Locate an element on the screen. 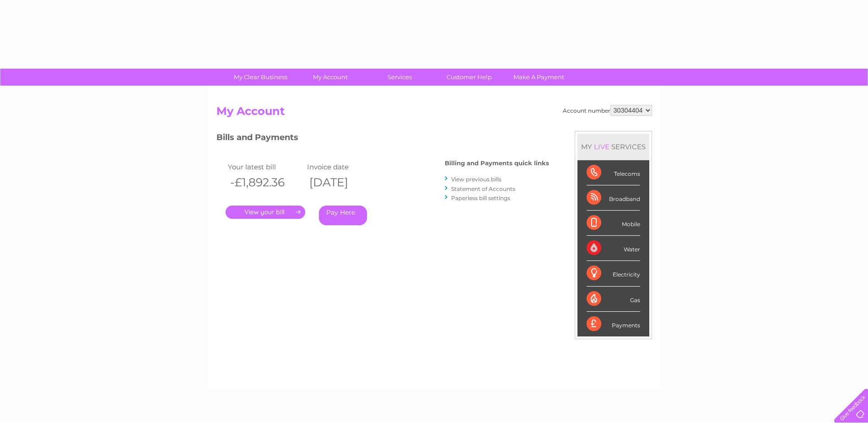 The width and height of the screenshot is (868, 423). div: Telecoms is located at coordinates (613, 173).